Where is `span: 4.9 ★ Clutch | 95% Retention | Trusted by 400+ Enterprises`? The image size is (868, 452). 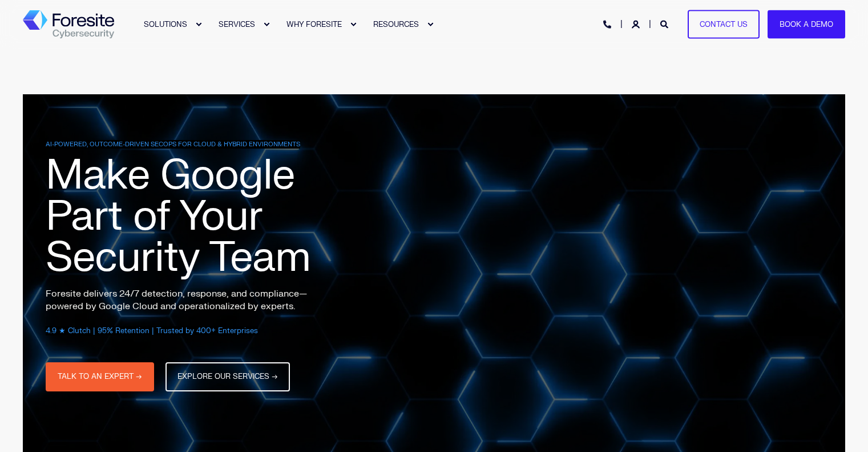 span: 4.9 ★ Clutch | 95% Retention | Trusted by 400+ Enterprises is located at coordinates (152, 331).